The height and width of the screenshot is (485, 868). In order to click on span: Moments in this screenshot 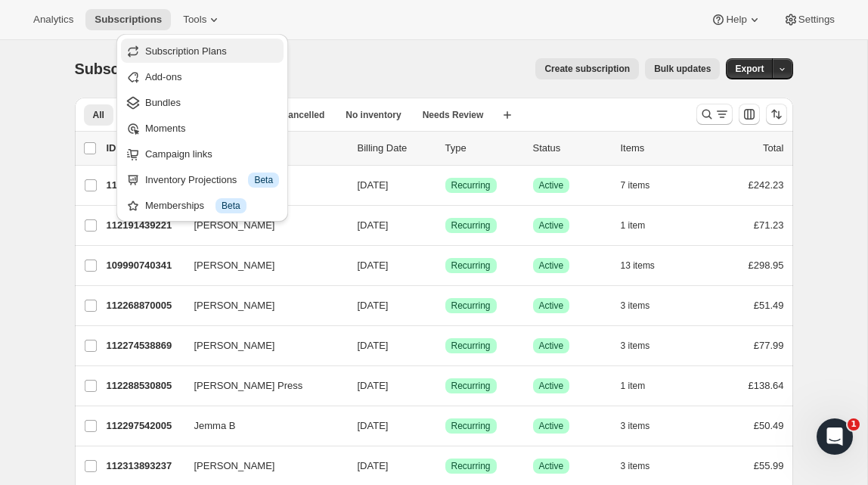, I will do `click(165, 128)`.